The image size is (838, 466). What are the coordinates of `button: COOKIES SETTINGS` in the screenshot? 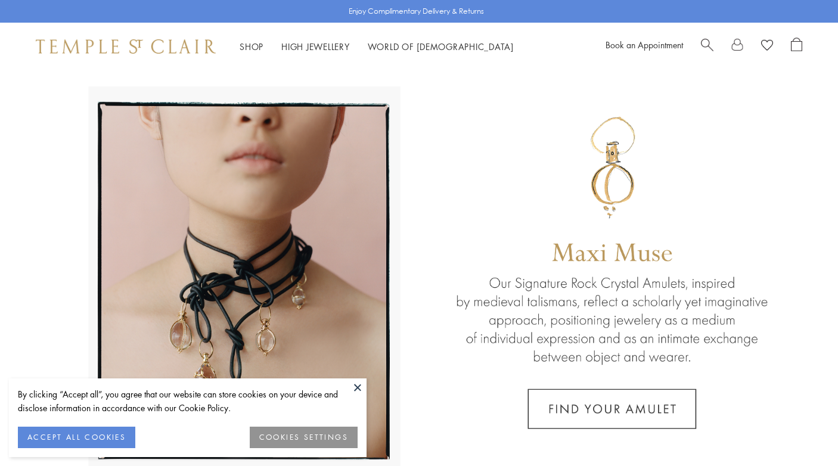 It's located at (303, 437).